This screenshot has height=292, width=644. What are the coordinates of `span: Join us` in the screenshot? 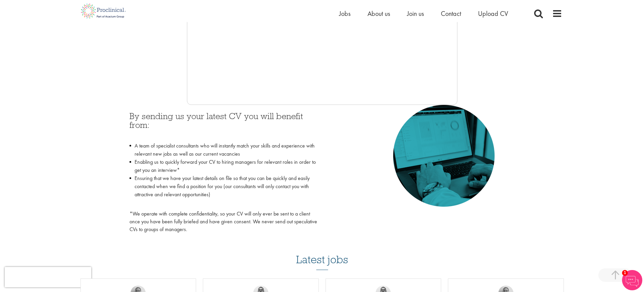 It's located at (415, 14).